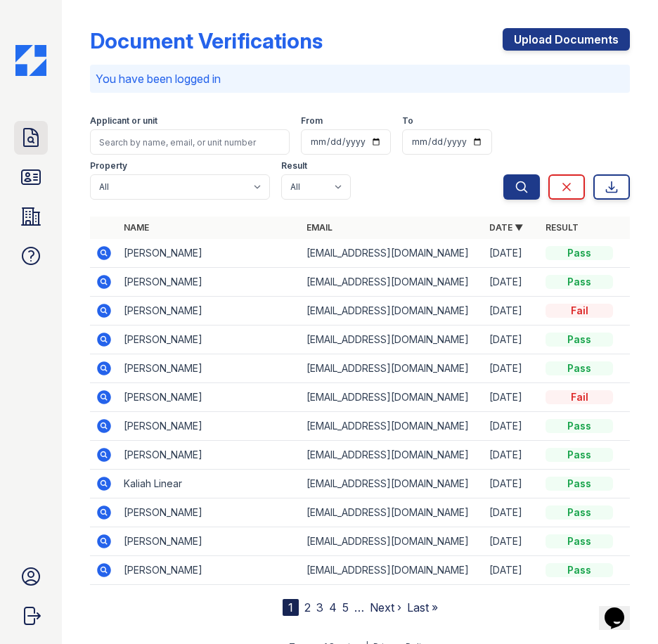 The image size is (658, 644). What do you see at coordinates (136, 227) in the screenshot?
I see `a: Name` at bounding box center [136, 227].